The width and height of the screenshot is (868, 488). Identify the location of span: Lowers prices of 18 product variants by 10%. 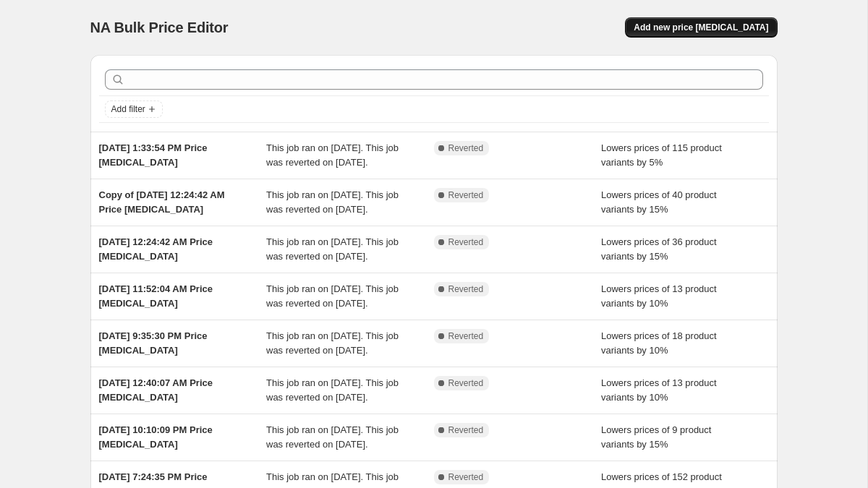
(658, 343).